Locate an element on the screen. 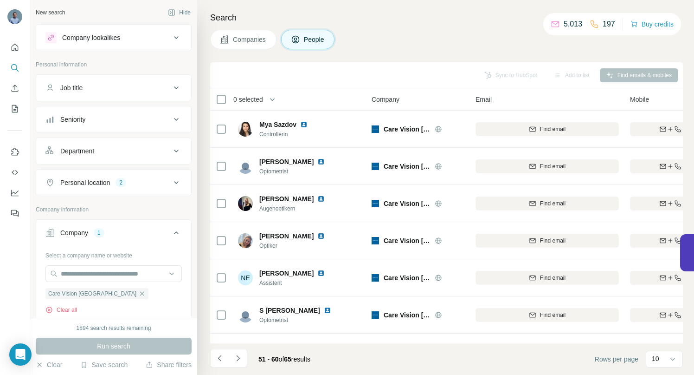  span: 0 selected is located at coordinates (248, 99).